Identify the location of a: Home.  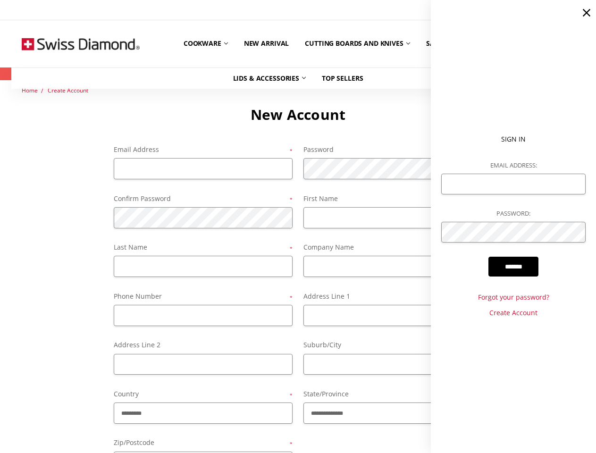
(30, 90).